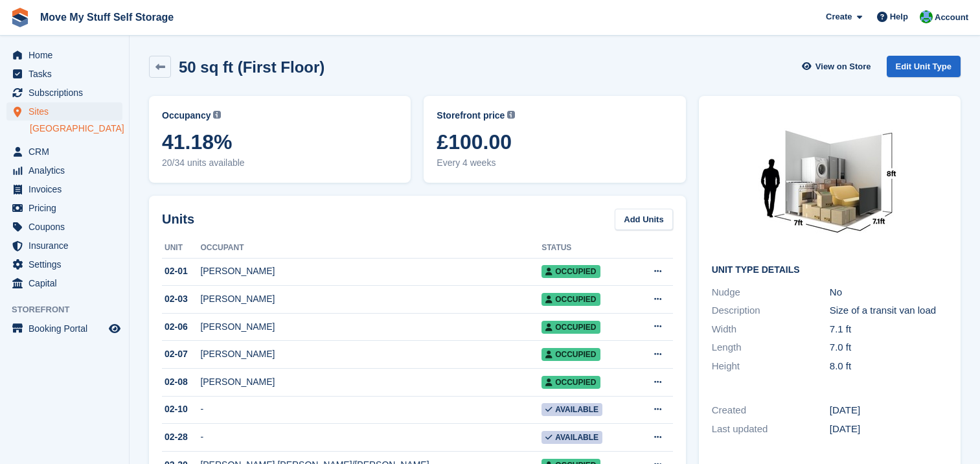  Describe the element at coordinates (771, 366) in the screenshot. I see `div: Height` at that location.